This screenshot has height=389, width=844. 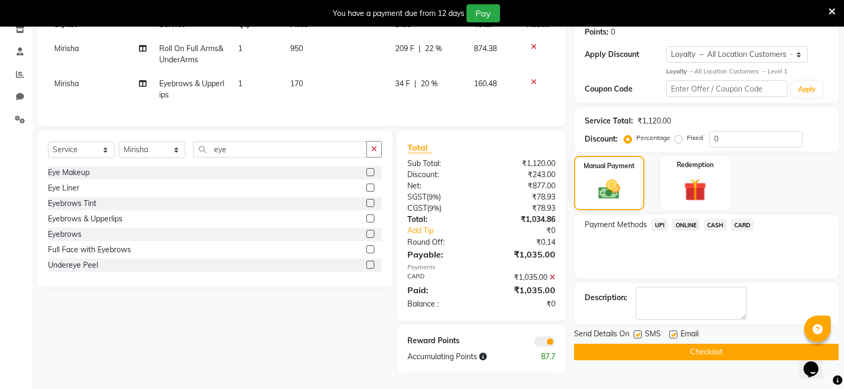 I want to click on div: Payable:, so click(x=440, y=255).